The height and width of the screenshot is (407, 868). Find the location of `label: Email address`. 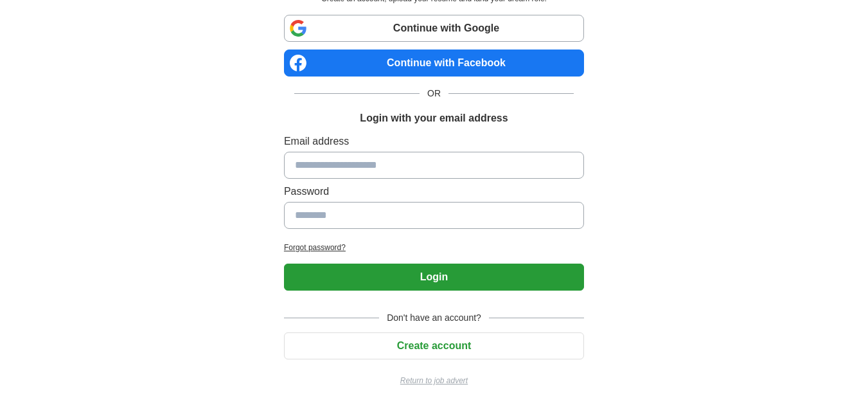

label: Email address is located at coordinates (434, 142).